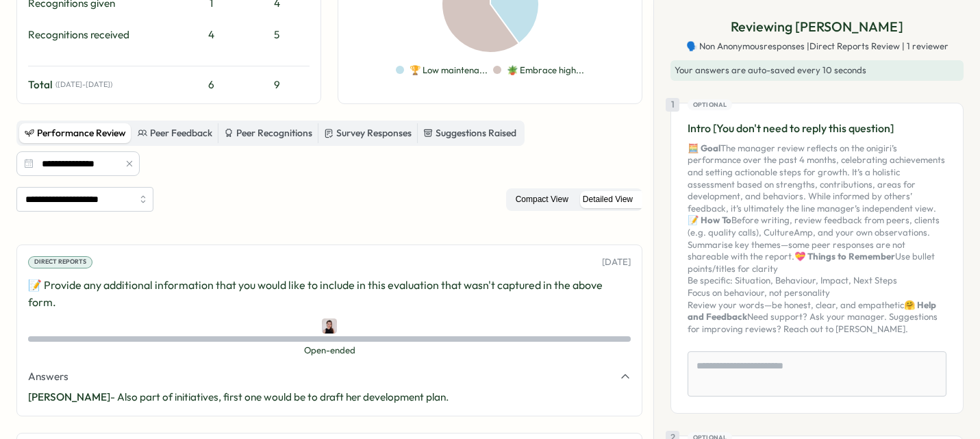  Describe the element at coordinates (277, 85) in the screenshot. I see `div: 9` at that location.